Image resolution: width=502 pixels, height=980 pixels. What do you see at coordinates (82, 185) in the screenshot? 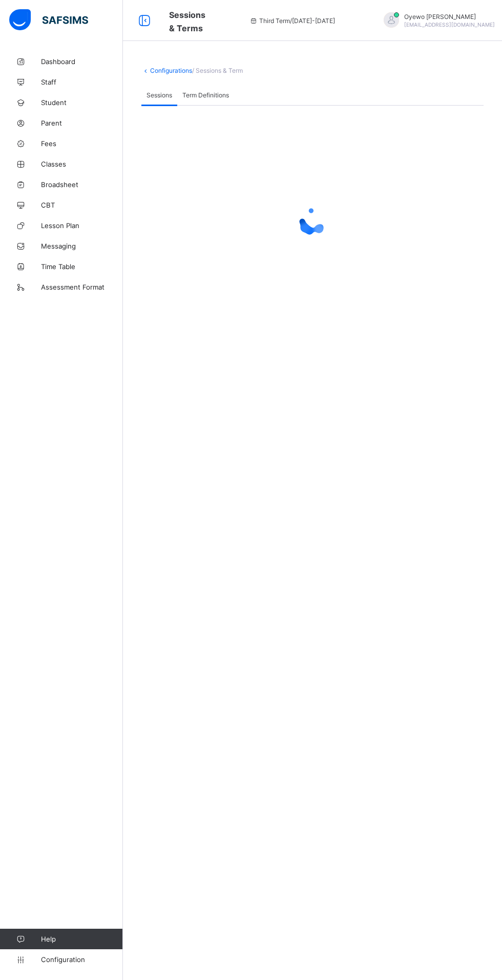
I see `span: Broadsheet` at bounding box center [82, 185].